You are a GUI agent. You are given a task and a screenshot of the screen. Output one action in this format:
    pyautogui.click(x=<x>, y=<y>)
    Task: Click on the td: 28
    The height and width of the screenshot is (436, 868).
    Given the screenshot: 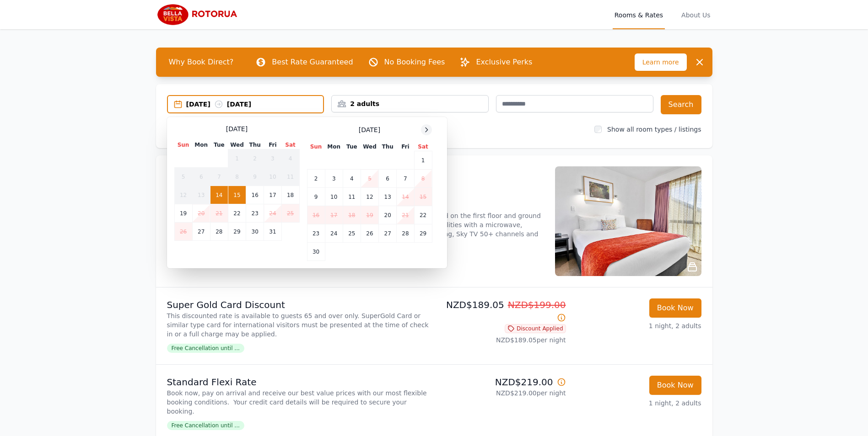 What is the action you would take?
    pyautogui.click(x=219, y=232)
    